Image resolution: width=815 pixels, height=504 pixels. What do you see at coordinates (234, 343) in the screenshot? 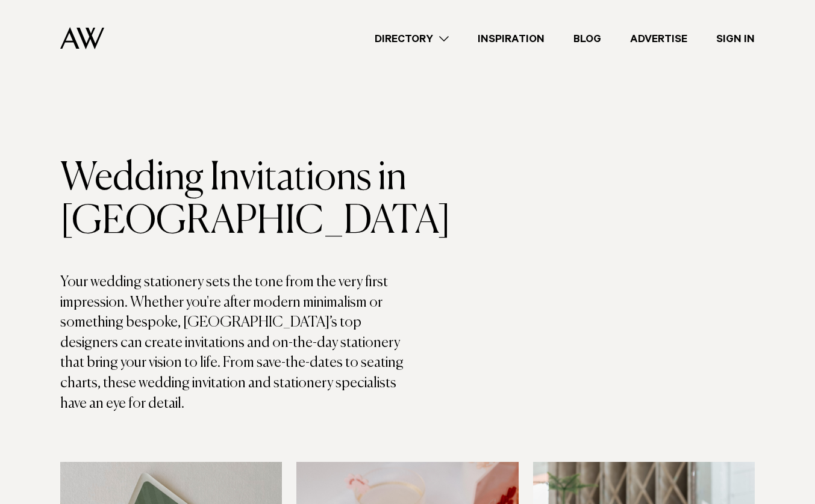
I see `p: Your wedding stationery sets the tone from the very first impression. Whether you're after modern...` at bounding box center [234, 343].